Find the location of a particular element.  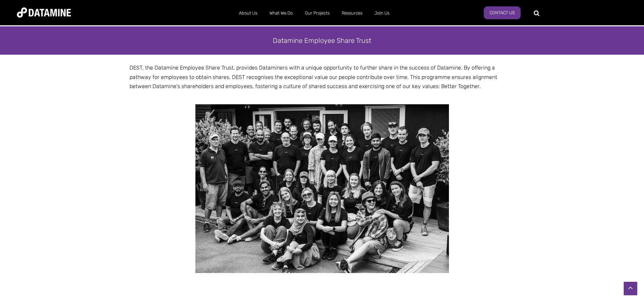

a: About Us is located at coordinates (248, 13).